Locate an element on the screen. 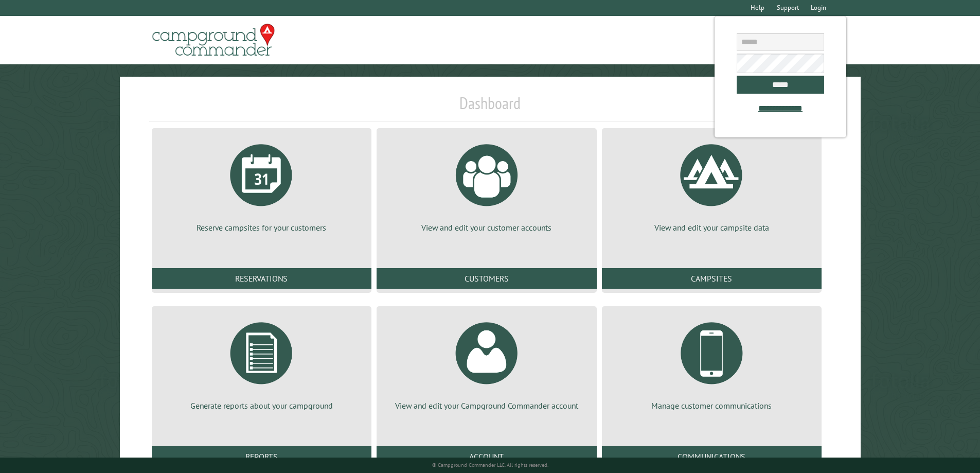  a: Reserve campsites for your customers is located at coordinates (262, 184).